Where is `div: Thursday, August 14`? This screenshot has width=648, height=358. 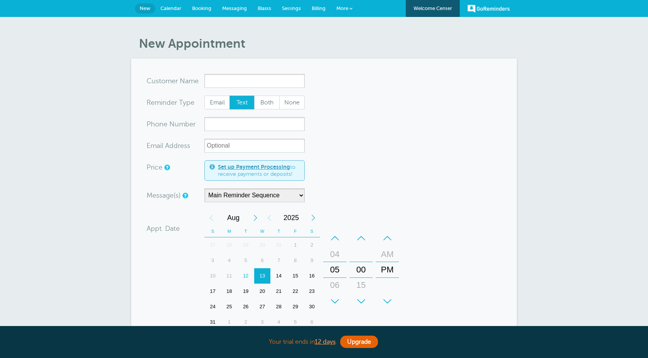 div: Thursday, August 14 is located at coordinates (278, 276).